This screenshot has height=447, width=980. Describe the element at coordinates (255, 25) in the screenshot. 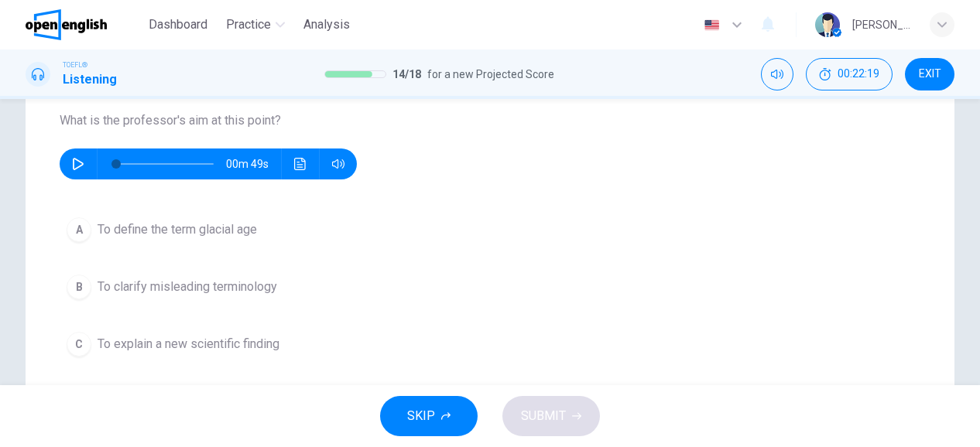

I see `button: Practice` at that location.